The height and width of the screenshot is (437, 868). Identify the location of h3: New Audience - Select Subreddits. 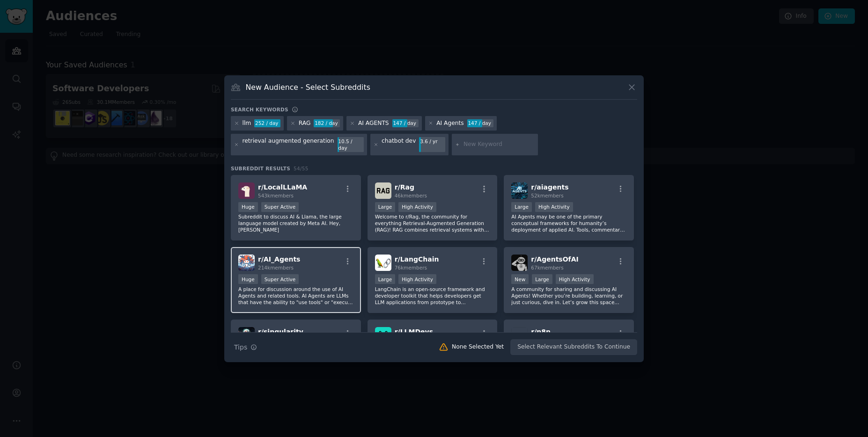
(308, 87).